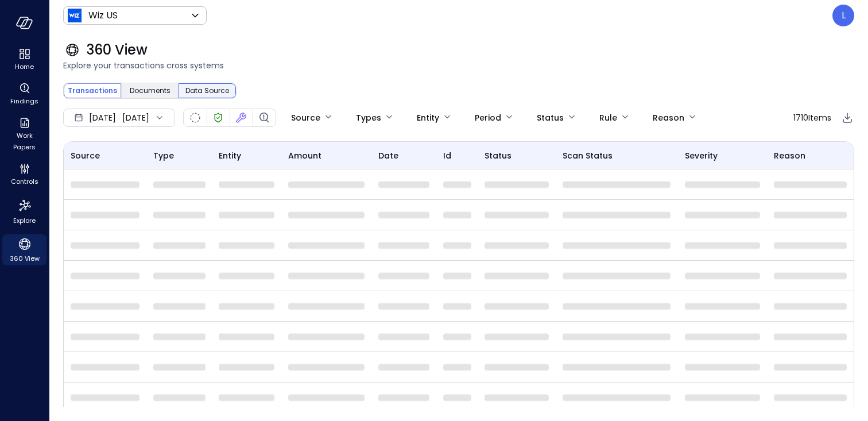 This screenshot has height=421, width=868. Describe the element at coordinates (550, 118) in the screenshot. I see `div: Status` at that location.